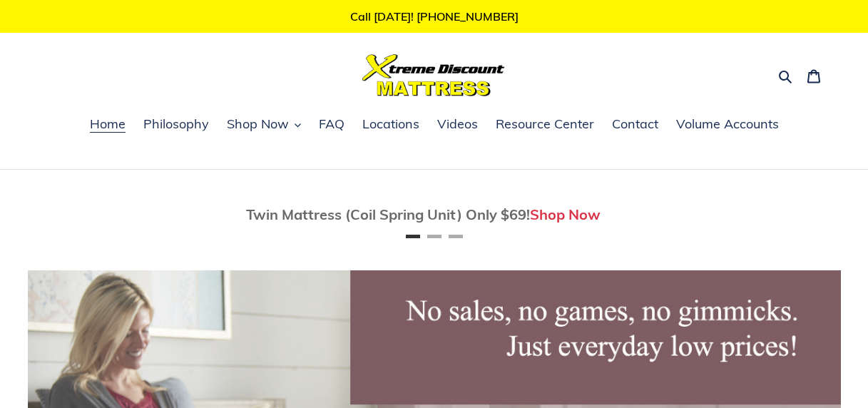 This screenshot has width=868, height=408. I want to click on button: Page 3, so click(455, 236).